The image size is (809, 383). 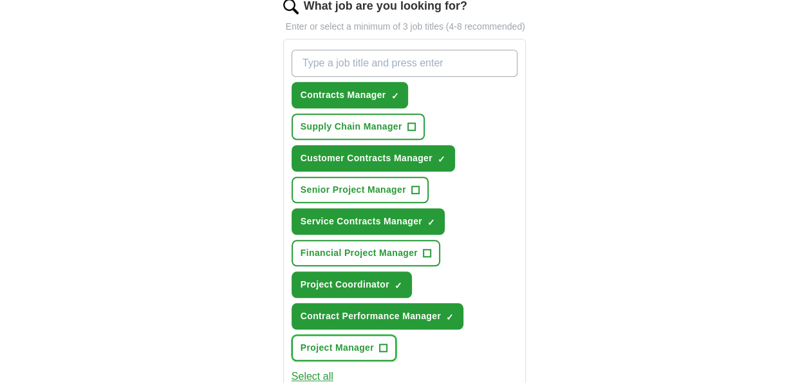 I want to click on button: Supply Chain Manager, so click(x=358, y=126).